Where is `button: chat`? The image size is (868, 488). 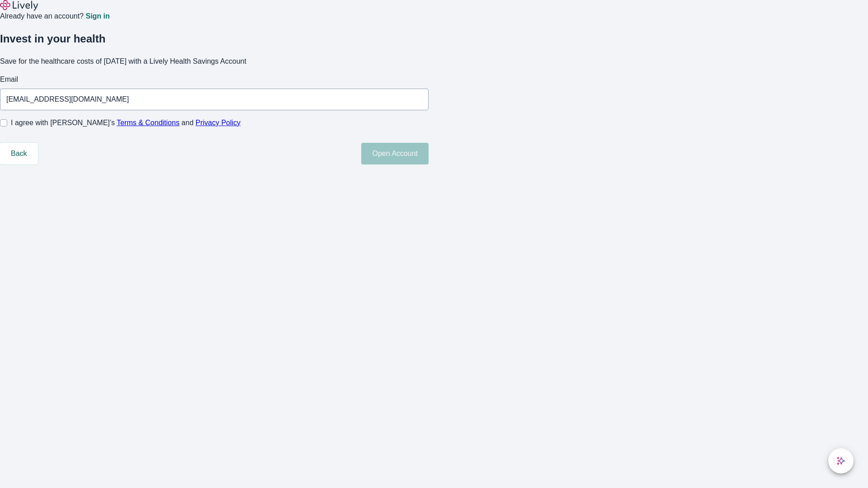 button: chat is located at coordinates (841, 461).